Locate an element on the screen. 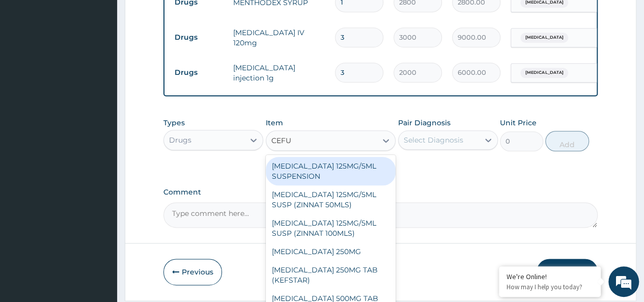 The image size is (644, 302). button: Add is located at coordinates (567, 141).